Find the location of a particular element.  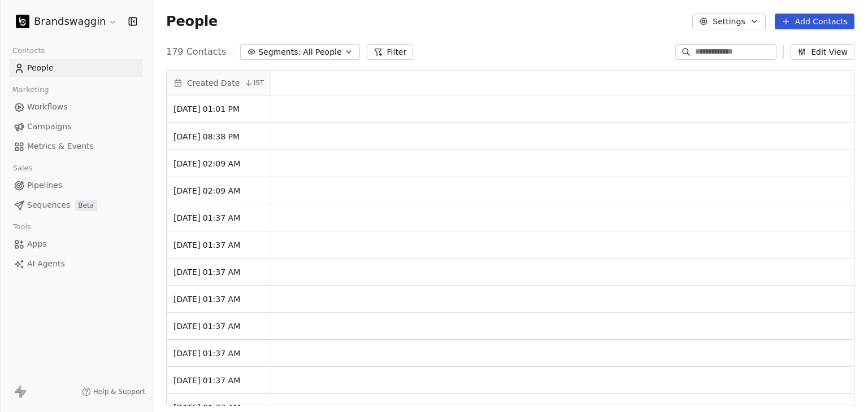

button: Add Contacts is located at coordinates (814, 21).